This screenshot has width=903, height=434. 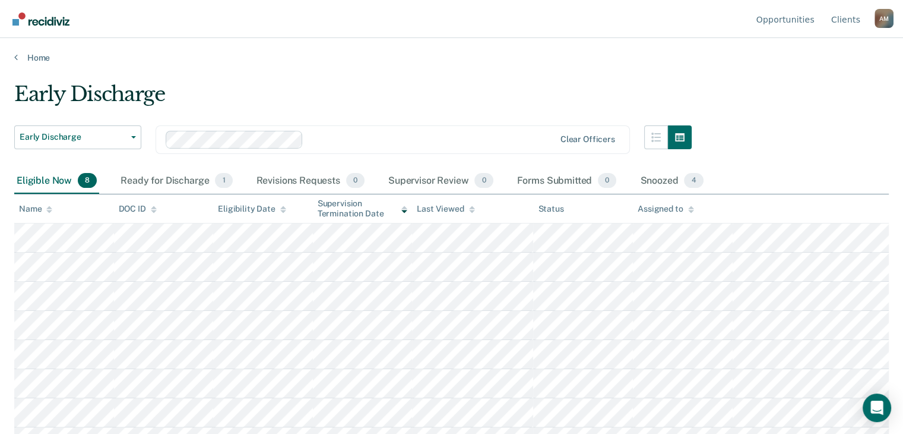 I want to click on div: Last Viewed, so click(x=446, y=208).